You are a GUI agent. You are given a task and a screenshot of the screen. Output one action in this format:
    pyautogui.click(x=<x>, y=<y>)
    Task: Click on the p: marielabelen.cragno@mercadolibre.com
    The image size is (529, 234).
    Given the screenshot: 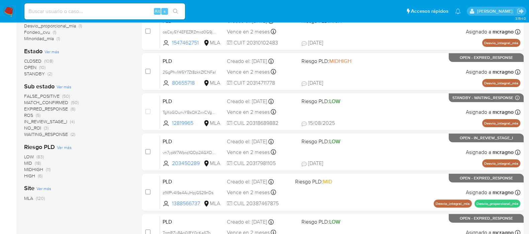 What is the action you would take?
    pyautogui.click(x=496, y=11)
    